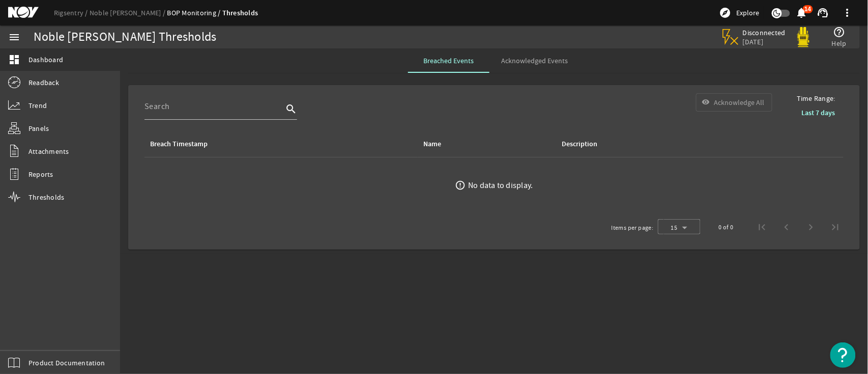 The image size is (868, 374). I want to click on button: 14, so click(802, 13).